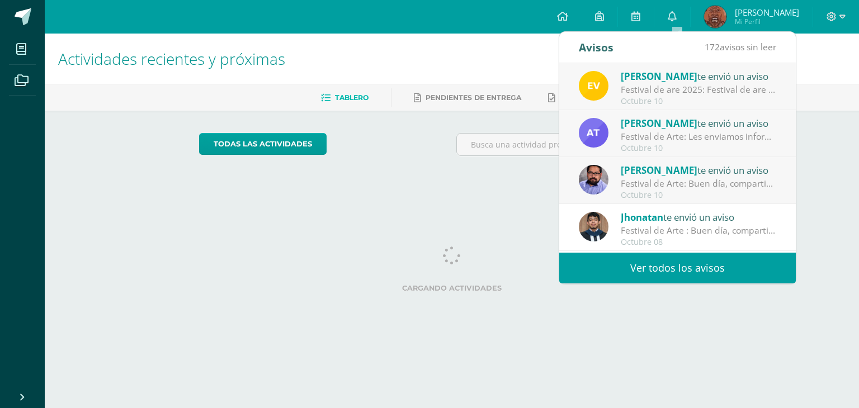  What do you see at coordinates (263, 144) in the screenshot?
I see `a: todas las Actividades` at bounding box center [263, 144].